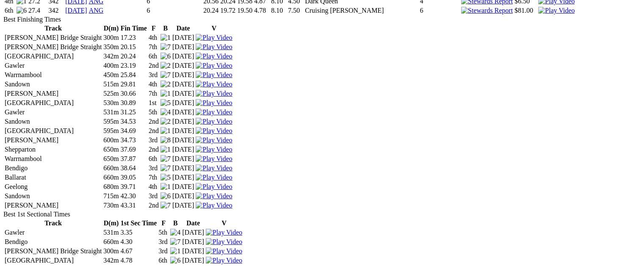 The width and height of the screenshot is (644, 266). I want to click on td: 342m, so click(111, 56).